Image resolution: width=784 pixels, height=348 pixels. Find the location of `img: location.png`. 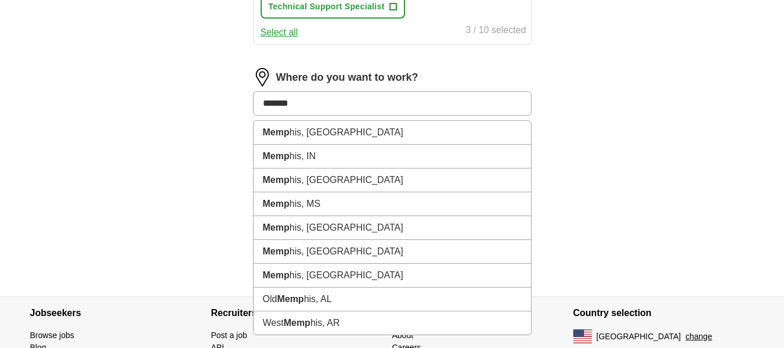

img: location.png is located at coordinates (262, 77).